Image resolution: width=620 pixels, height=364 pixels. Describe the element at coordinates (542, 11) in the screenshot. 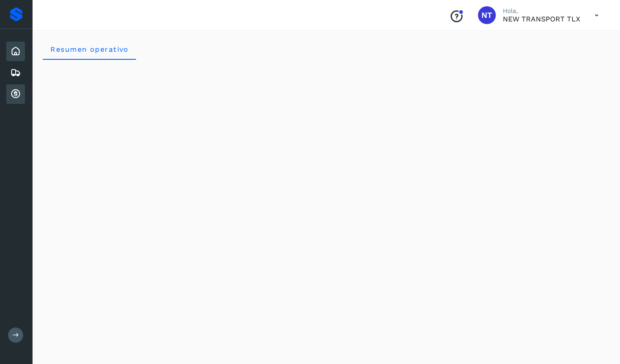

I see `p: Hola,` at that location.